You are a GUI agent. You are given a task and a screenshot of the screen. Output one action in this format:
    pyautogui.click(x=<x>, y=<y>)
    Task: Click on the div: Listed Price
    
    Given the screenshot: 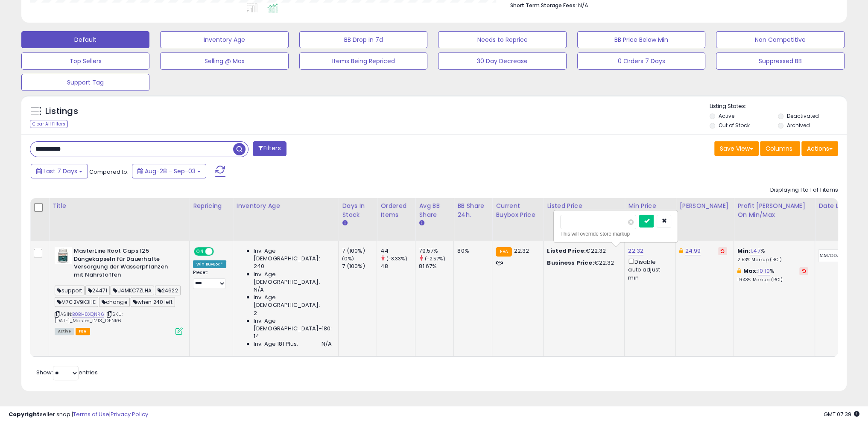 What is the action you would take?
    pyautogui.click(x=584, y=206)
    